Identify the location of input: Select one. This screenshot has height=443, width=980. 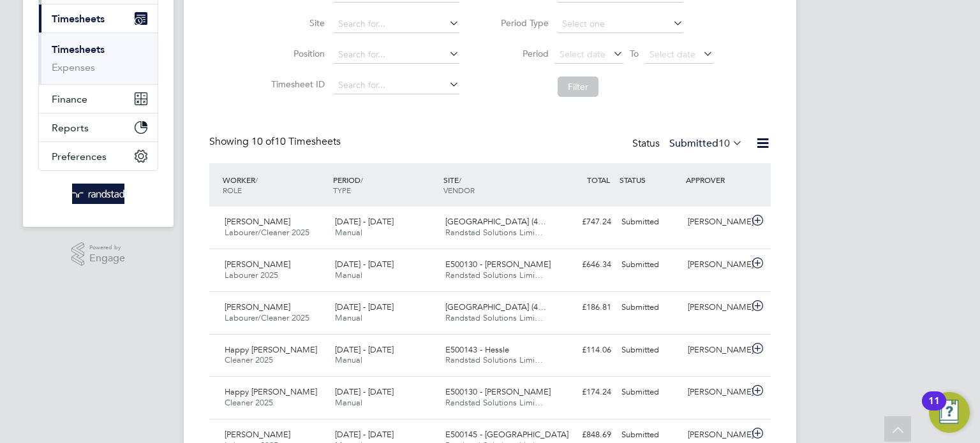
(620, 24).